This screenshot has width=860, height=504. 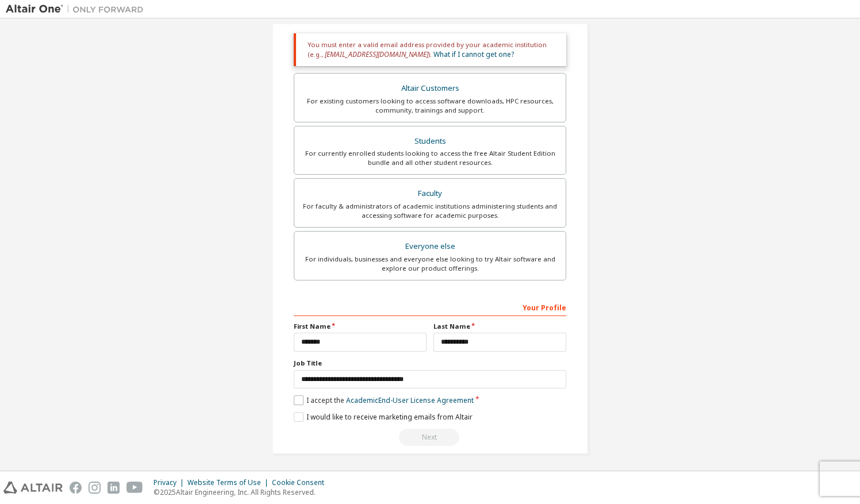 I want to click on div: For existing customers looking to access software downloads, HPC resources, community, trainings ..., so click(x=430, y=106).